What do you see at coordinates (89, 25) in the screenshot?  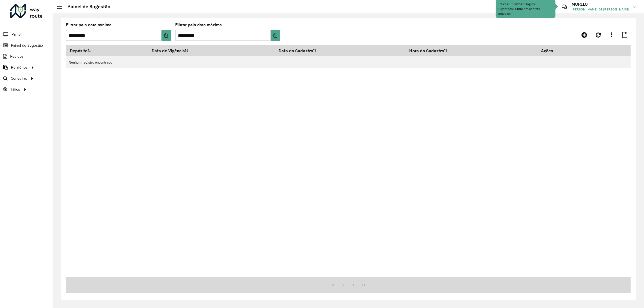 I see `label: Filtrar pela data mínima` at bounding box center [89, 25].